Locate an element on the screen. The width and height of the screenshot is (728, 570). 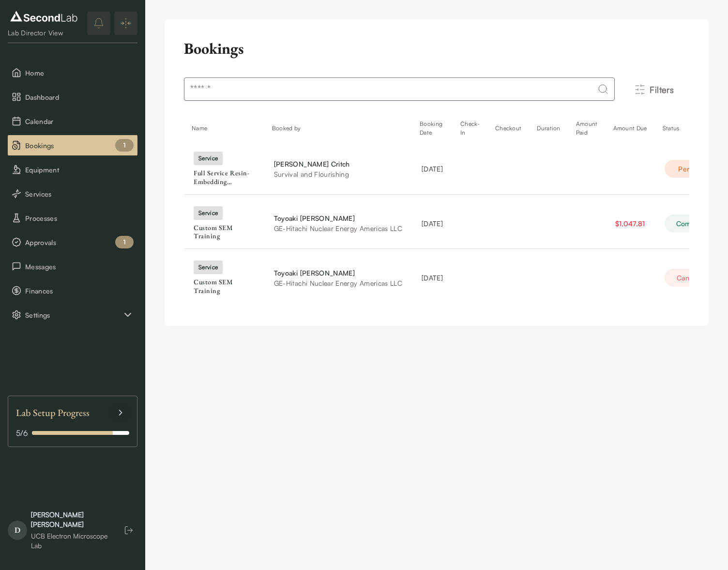
span: Calendar is located at coordinates (80, 121).